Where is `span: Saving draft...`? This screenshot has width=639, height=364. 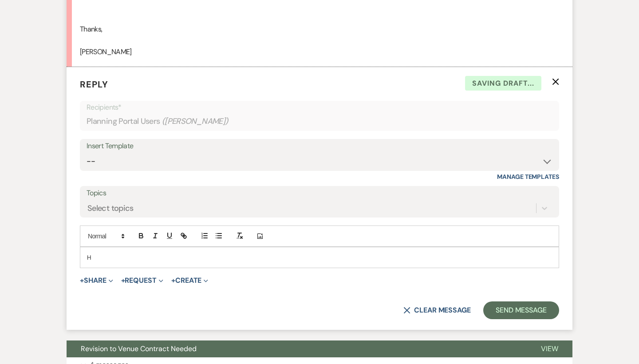
span: Saving draft... is located at coordinates (503, 83).